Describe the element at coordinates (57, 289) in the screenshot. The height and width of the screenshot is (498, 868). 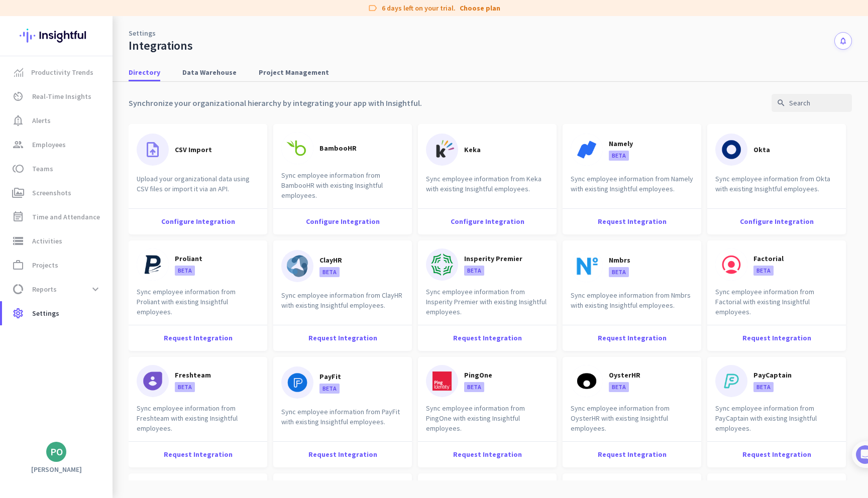
I see `a: data_usageReportsexpand_more` at that location.